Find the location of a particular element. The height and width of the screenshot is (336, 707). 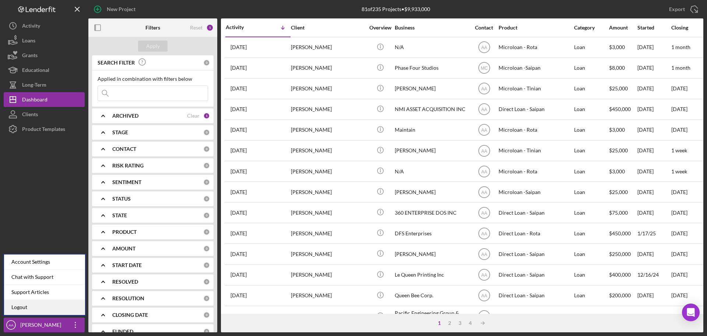

a: Product Templates is located at coordinates (44, 129).